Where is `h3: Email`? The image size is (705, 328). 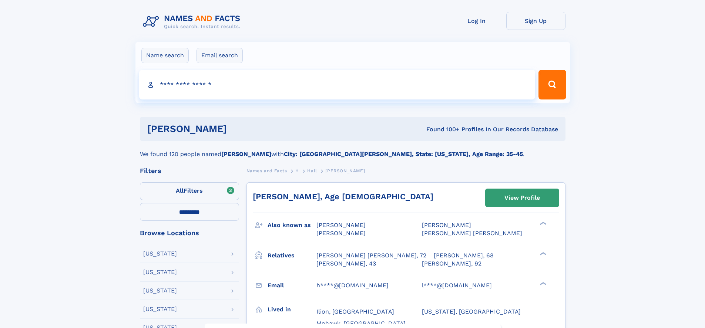 h3: Email is located at coordinates (292, 286).